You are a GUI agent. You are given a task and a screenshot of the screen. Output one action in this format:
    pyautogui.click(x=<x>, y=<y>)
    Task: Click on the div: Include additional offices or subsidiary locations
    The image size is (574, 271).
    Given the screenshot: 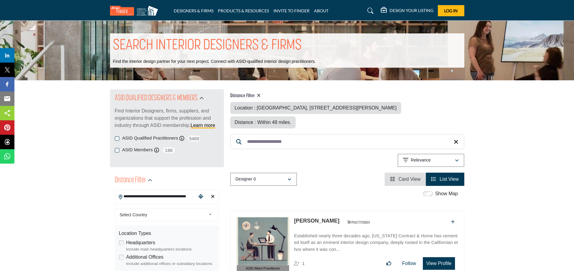 What is the action you would take?
    pyautogui.click(x=170, y=264)
    